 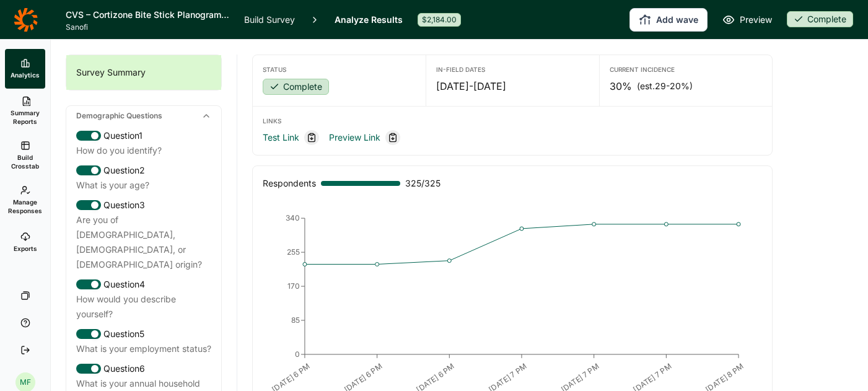 What do you see at coordinates (339, 70) in the screenshot?
I see `div: Status` at bounding box center [339, 70].